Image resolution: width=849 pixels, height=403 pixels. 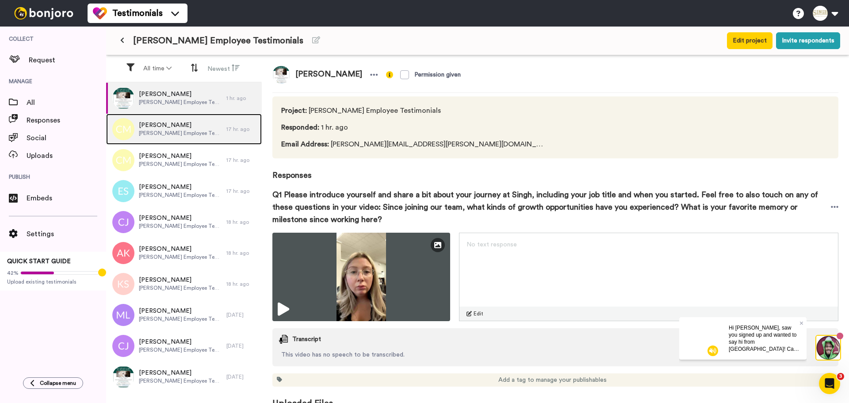 I want to click on span: Request, so click(x=67, y=60).